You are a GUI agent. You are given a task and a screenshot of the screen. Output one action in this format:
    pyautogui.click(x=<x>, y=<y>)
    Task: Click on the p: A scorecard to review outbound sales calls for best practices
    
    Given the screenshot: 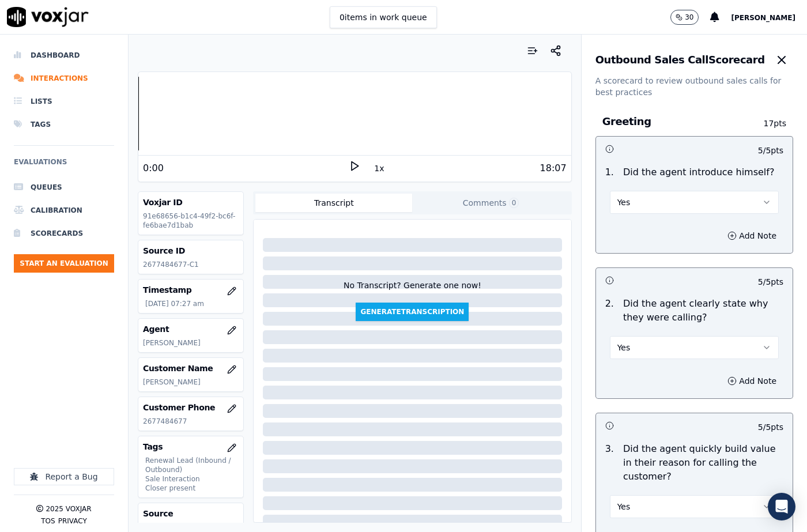 What is the action you would take?
    pyautogui.click(x=694, y=87)
    